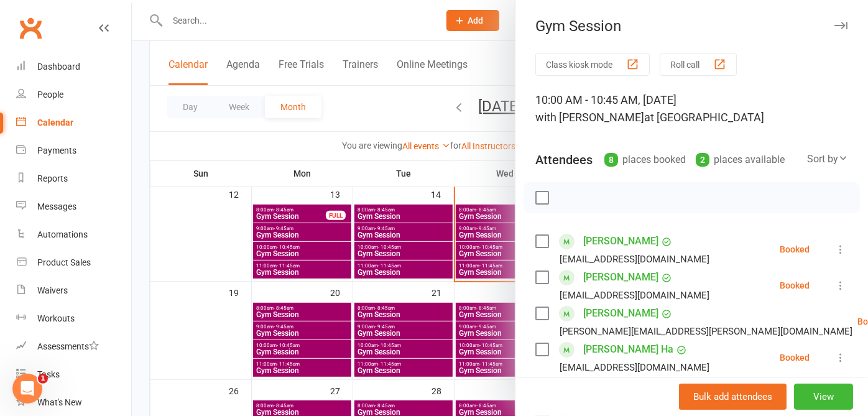 The height and width of the screenshot is (416, 868). What do you see at coordinates (703, 160) in the screenshot?
I see `div: 2` at bounding box center [703, 160].